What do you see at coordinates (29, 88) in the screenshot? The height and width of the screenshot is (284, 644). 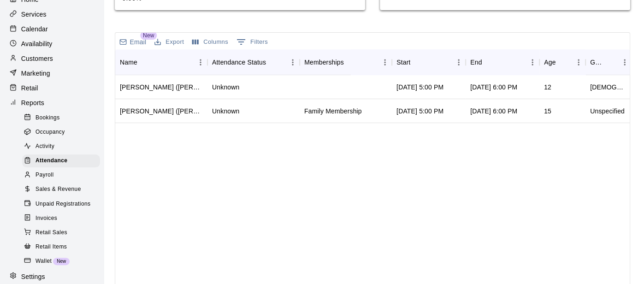 I see `p: Retail` at bounding box center [29, 88].